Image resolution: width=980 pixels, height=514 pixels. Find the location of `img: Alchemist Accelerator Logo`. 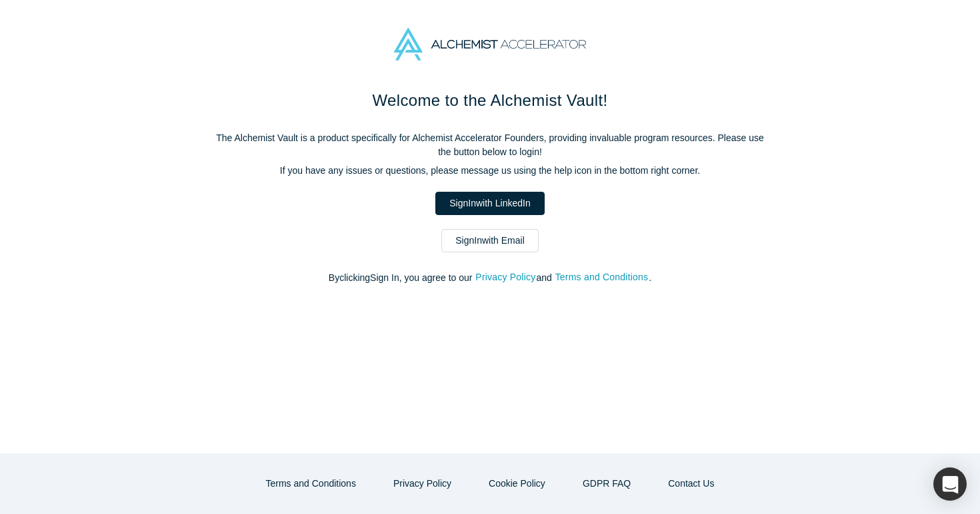

img: Alchemist Accelerator Logo is located at coordinates (490, 44).